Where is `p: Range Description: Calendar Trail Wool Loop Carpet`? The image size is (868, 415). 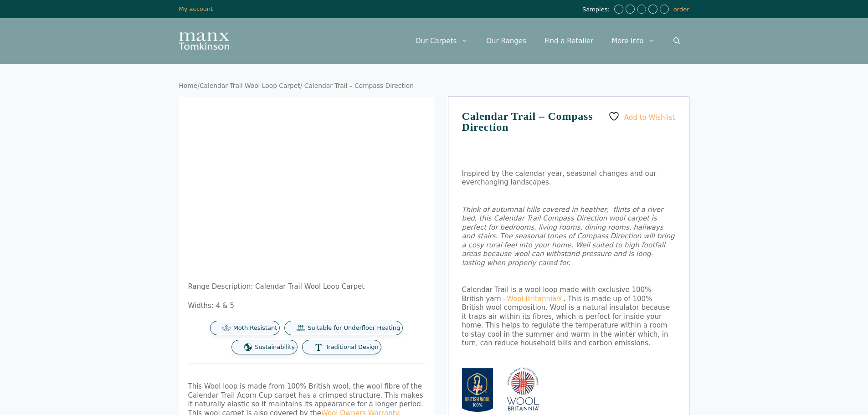 p: Range Description: Calendar Trail Wool Loop Carpet is located at coordinates (306, 287).